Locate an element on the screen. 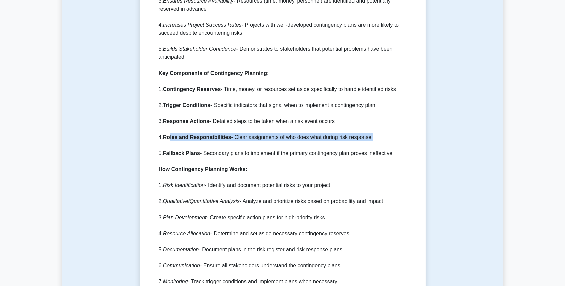  b: Contingency Reserves is located at coordinates (192, 89).